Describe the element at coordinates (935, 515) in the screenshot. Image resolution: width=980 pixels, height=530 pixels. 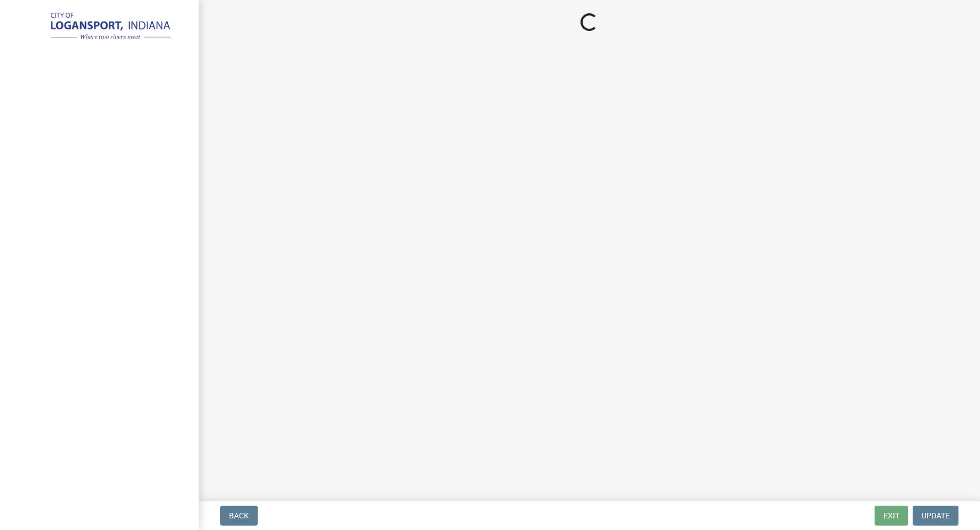
I see `button: Update` at that location.